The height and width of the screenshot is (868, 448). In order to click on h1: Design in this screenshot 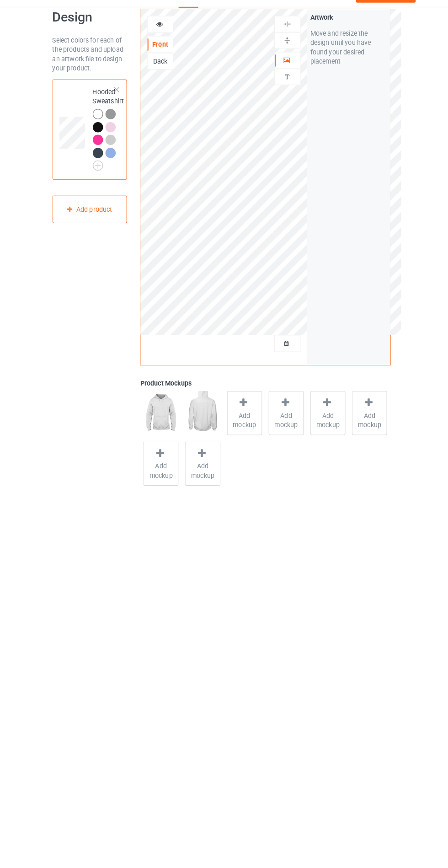, I will do `click(96, 36)`.